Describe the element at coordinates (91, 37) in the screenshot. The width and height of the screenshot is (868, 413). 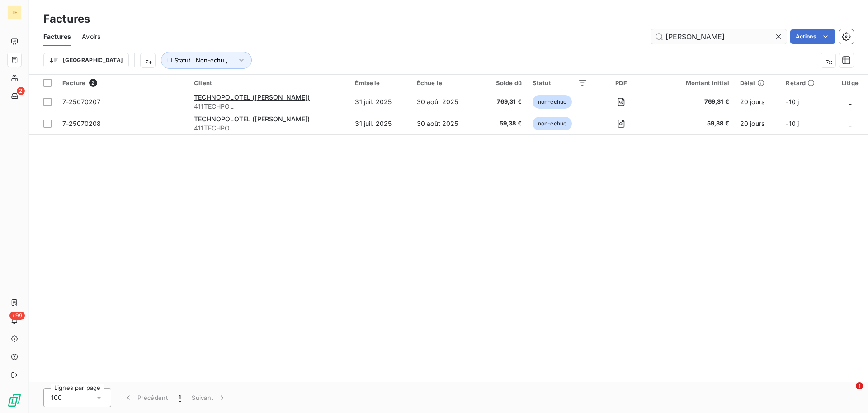
I see `span: Avoirs` at that location.